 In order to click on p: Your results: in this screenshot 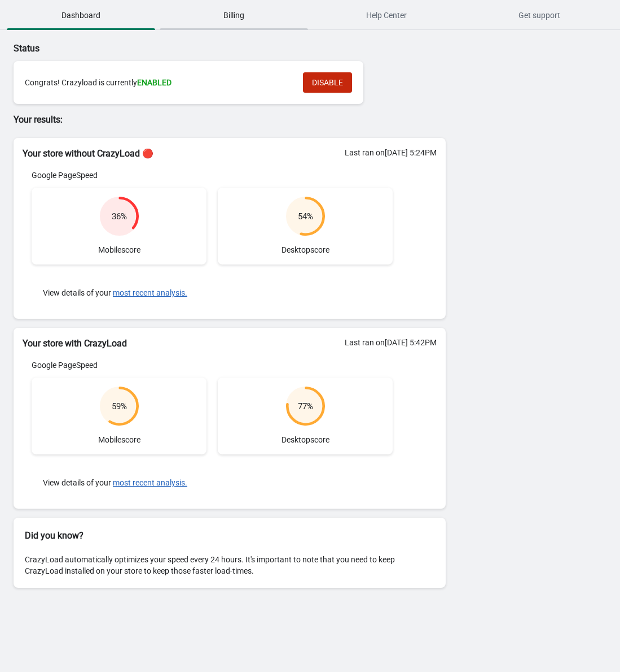, I will do `click(230, 119)`.